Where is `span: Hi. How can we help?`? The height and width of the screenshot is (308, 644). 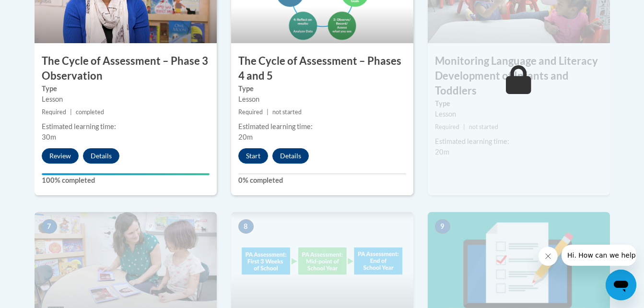
span: Hi. How can we help? is located at coordinates (41, 11).